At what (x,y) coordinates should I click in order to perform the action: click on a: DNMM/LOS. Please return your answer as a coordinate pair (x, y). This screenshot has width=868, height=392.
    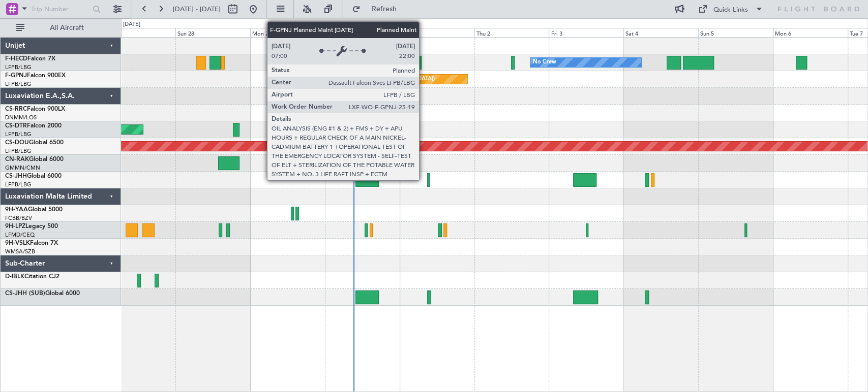
    Looking at the image, I should click on (21, 117).